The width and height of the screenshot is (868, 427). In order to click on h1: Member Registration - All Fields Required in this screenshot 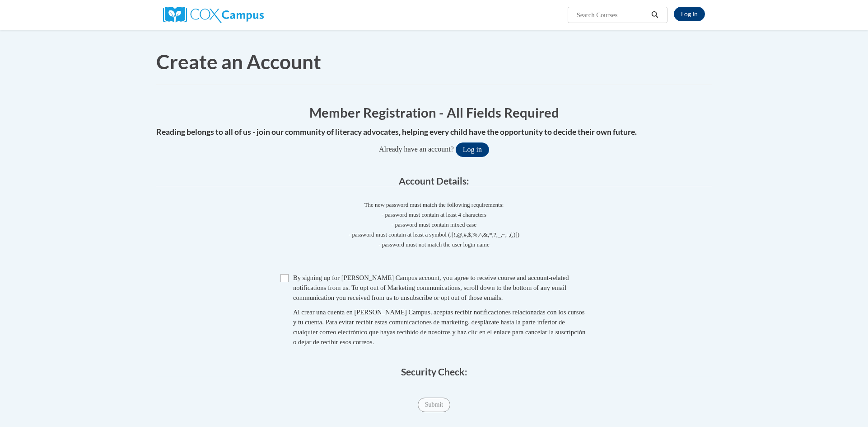, I will do `click(434, 112)`.